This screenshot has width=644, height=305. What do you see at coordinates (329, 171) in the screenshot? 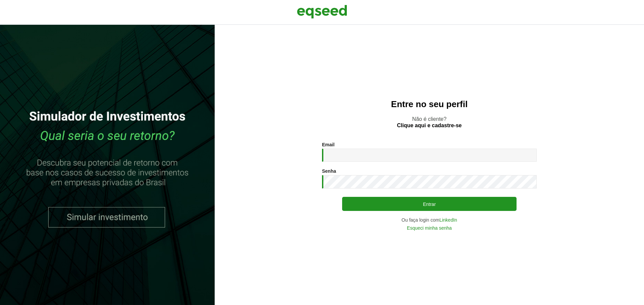
I see `label: Senha` at bounding box center [329, 171].